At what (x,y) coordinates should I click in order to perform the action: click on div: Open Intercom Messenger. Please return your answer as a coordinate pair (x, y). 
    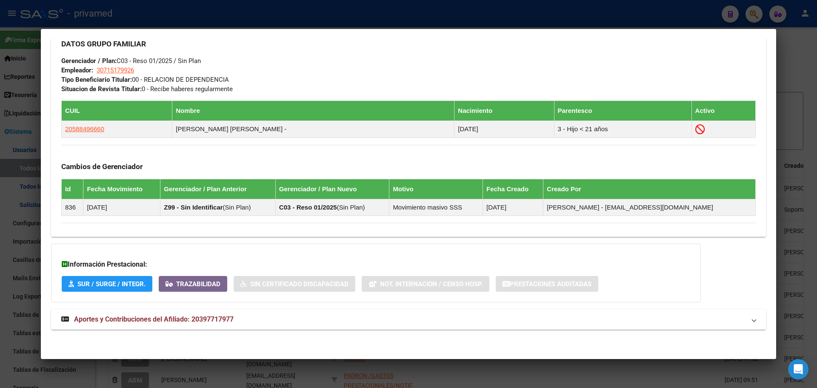
    Looking at the image, I should click on (799, 369).